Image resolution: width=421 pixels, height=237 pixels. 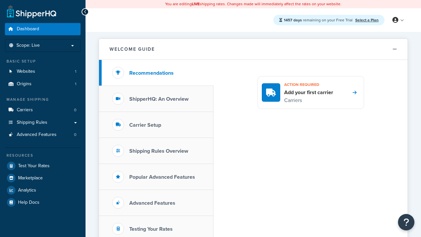 I want to click on a: Marketplace, so click(x=43, y=178).